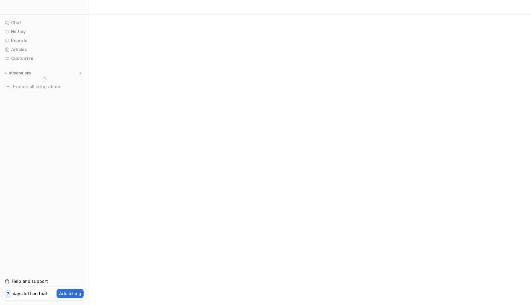  What do you see at coordinates (44, 58) in the screenshot?
I see `a: Customize` at bounding box center [44, 58].